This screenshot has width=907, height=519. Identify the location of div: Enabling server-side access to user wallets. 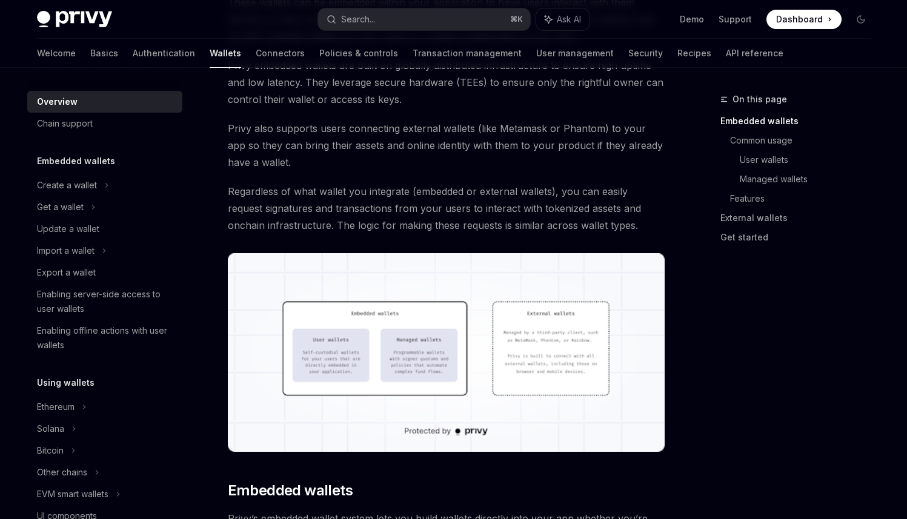
(106, 302).